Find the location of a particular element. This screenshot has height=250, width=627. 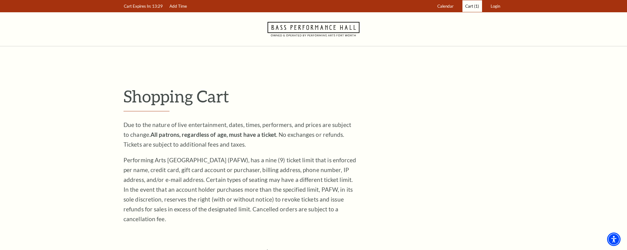

a: Navigate to Bass Performance Hall homepage is located at coordinates (313, 29).